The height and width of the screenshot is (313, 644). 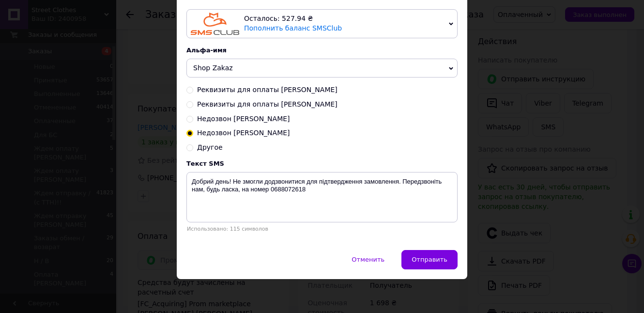 I want to click on div: Осталось: 527.94 ₴, so click(x=344, y=19).